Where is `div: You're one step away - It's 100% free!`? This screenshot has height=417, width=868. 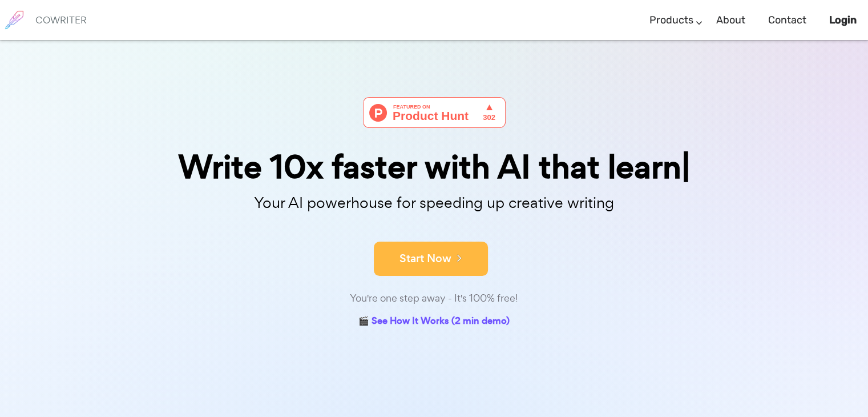 div: You're one step away - It's 100% free! is located at coordinates (434, 298).